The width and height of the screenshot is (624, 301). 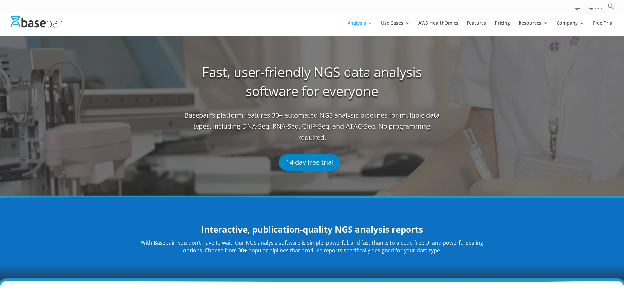 I want to click on a: Sign up, so click(x=594, y=9).